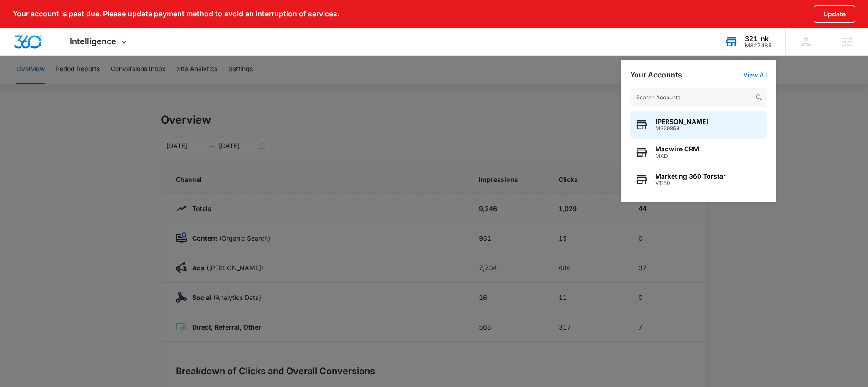 The width and height of the screenshot is (868, 387). Describe the element at coordinates (759, 39) in the screenshot. I see `div: account name` at that location.